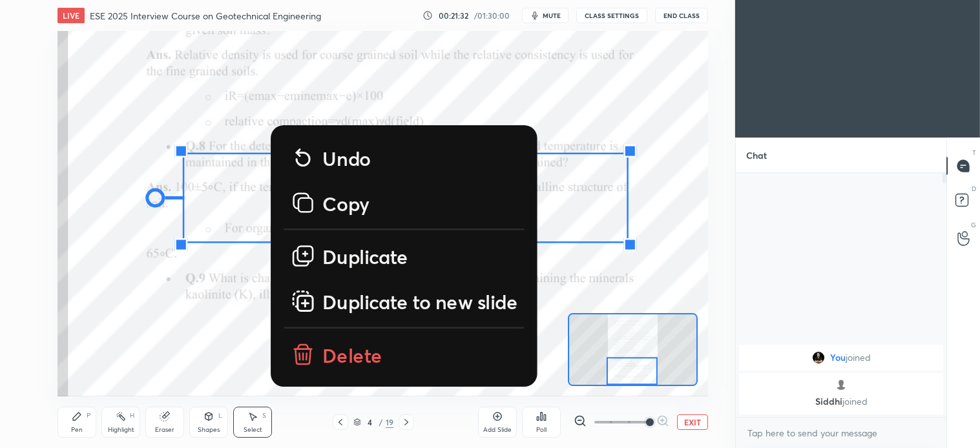 The height and width of the screenshot is (448, 980). Describe the element at coordinates (220, 415) in the screenshot. I see `div: L` at that location.